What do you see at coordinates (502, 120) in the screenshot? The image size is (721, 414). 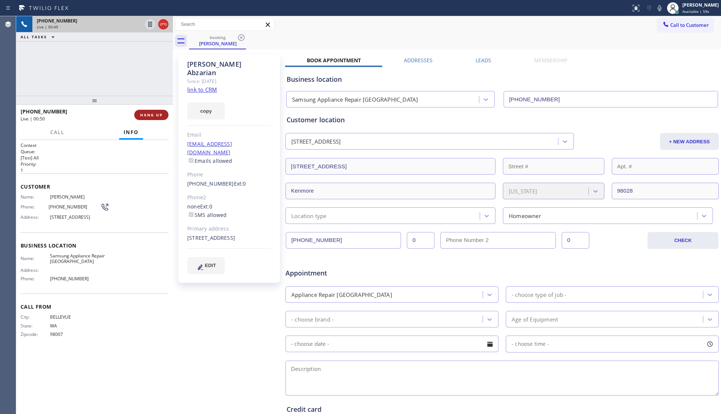 I see `div: Customer location` at bounding box center [502, 120].